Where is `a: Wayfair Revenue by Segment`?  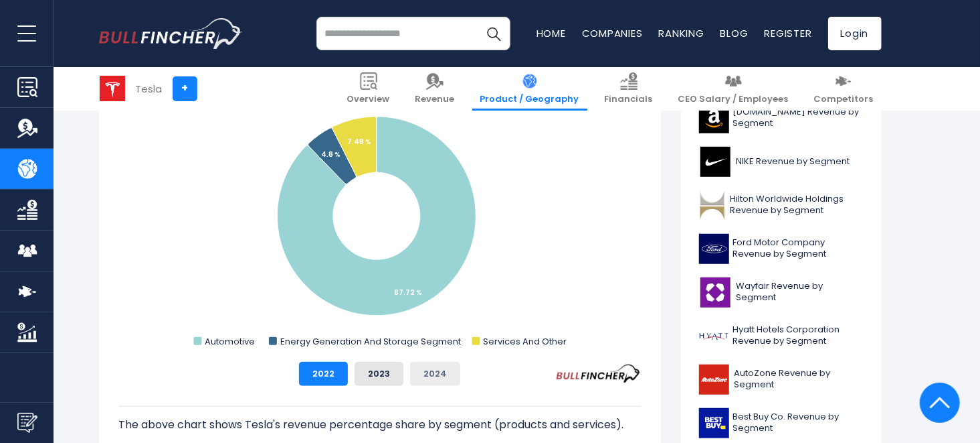
a: Wayfair Revenue by Segment is located at coordinates (782, 292).